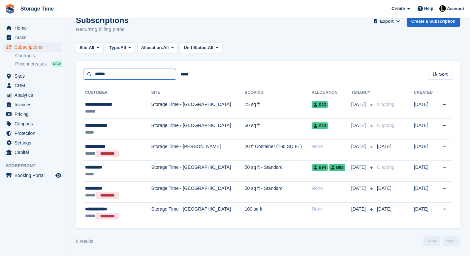 The height and width of the screenshot is (256, 470). I want to click on a: Preview store, so click(58, 176).